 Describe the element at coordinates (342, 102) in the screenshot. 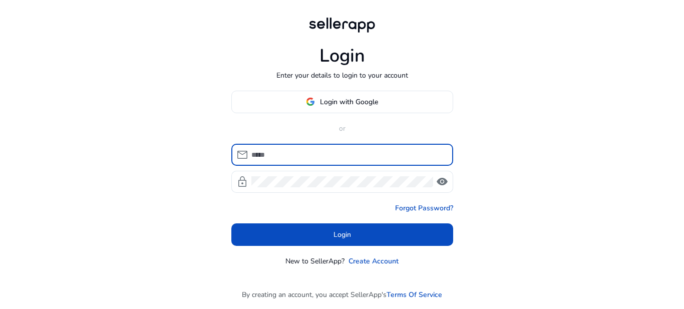

I see `button: Login with Google` at that location.